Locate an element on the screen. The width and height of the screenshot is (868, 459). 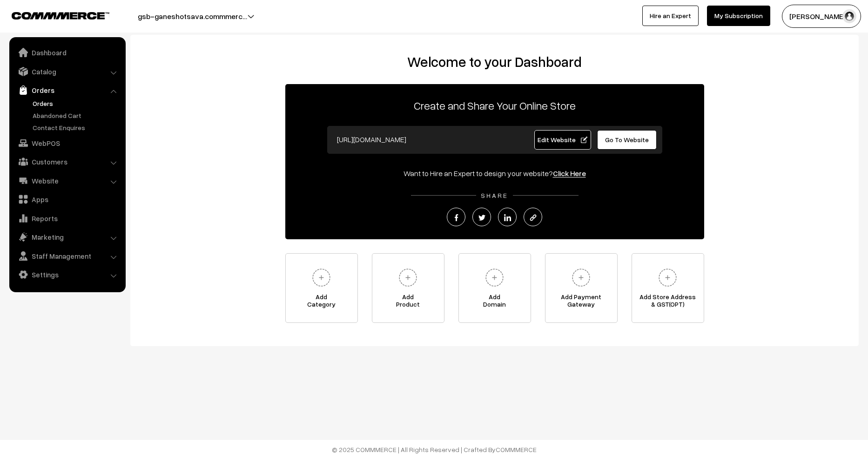
a: Reports is located at coordinates (67, 218).